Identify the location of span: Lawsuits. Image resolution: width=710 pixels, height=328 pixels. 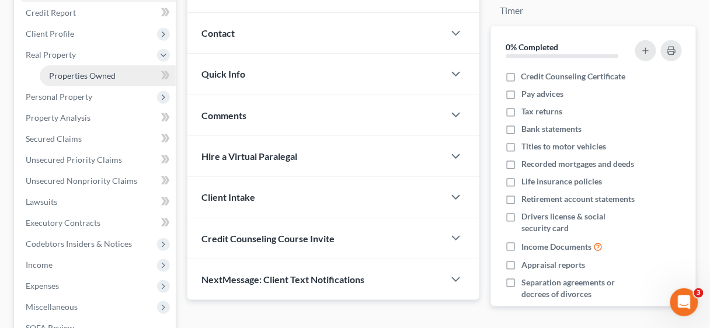
(41, 201).